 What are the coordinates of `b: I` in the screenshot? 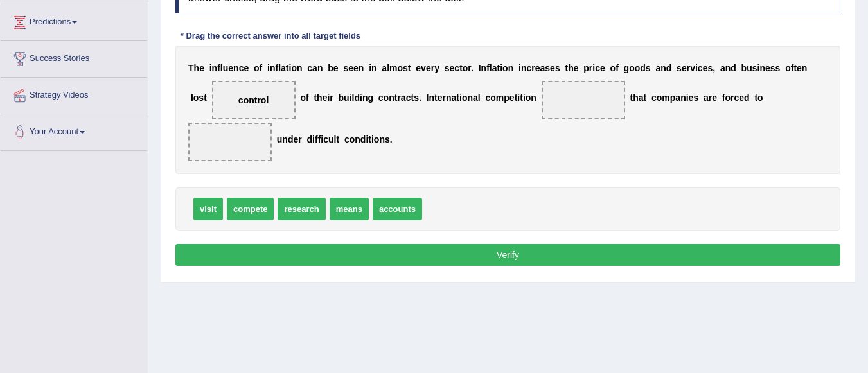 It's located at (480, 68).